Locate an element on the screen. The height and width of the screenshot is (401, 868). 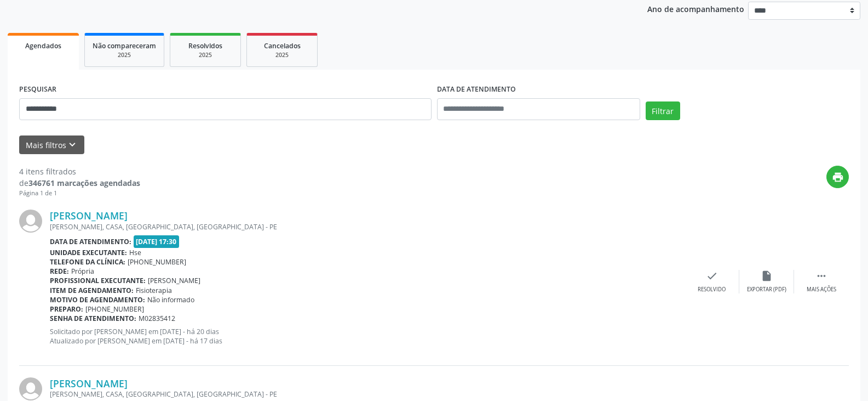
button: print is located at coordinates (838, 177).